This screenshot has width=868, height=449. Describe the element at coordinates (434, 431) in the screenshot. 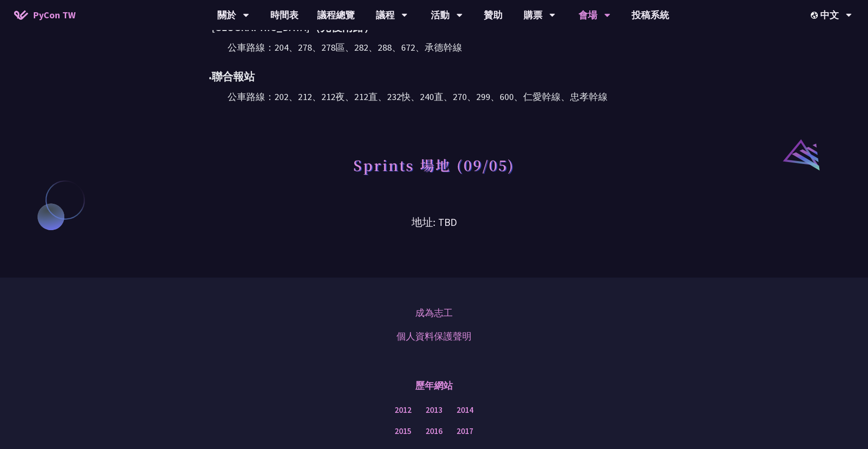

I see `a: 2016` at that location.